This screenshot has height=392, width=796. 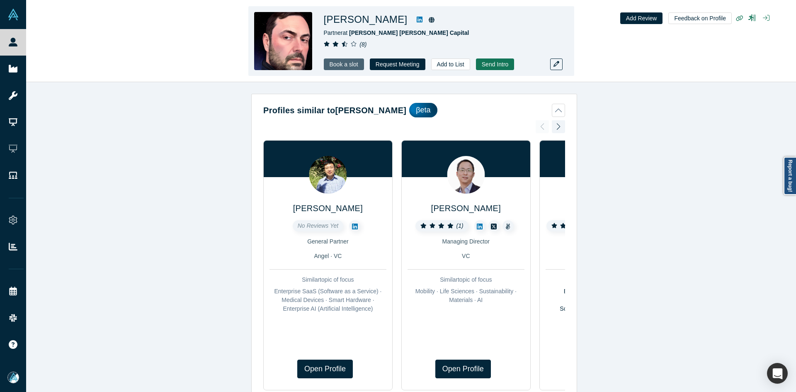 What do you see at coordinates (460, 226) in the screenshot?
I see `i: ( 1 )` at bounding box center [460, 226].